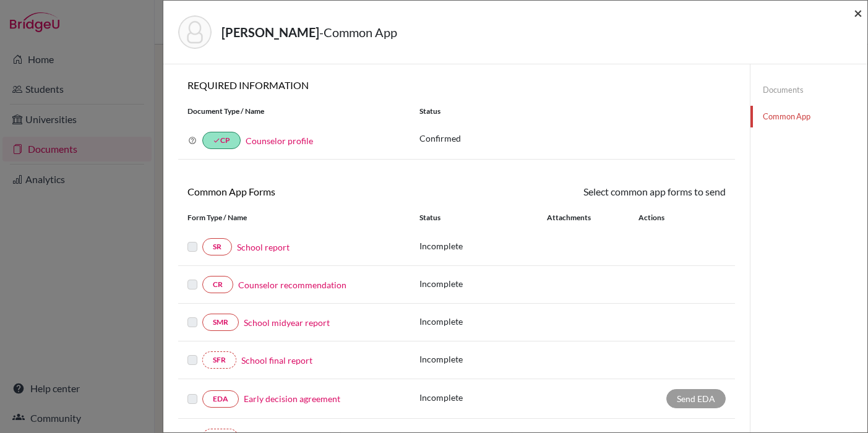 The width and height of the screenshot is (868, 433). Describe the element at coordinates (573, 138) in the screenshot. I see `p: Confirmed` at that location.